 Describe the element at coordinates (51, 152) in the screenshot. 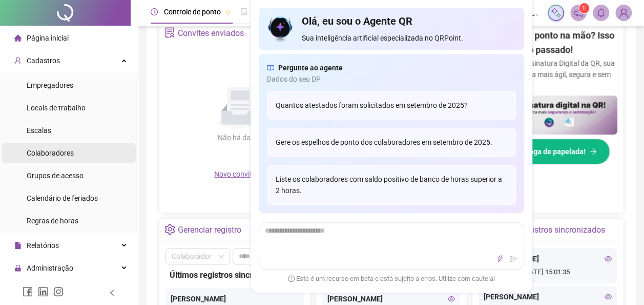

I see `span: Colaboradores` at that location.